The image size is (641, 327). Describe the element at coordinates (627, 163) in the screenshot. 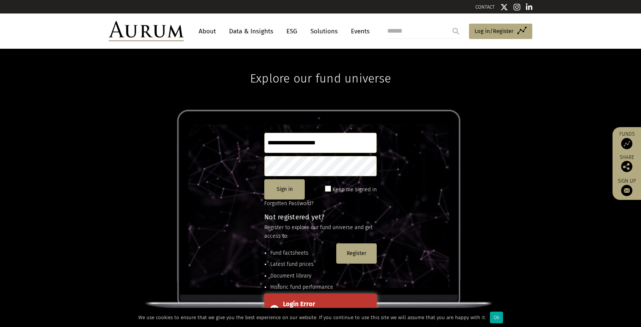

I see `div: Share` at that location.